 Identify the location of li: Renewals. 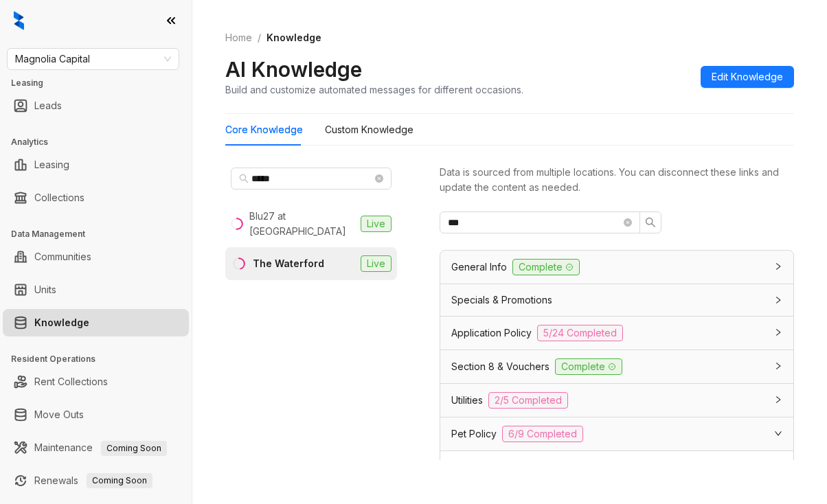
(96, 481).